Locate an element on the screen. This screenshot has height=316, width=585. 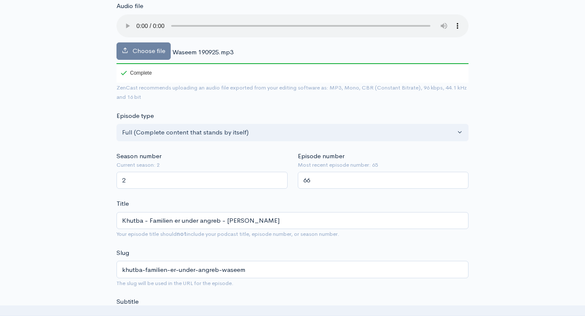
input: Enter season number for this episode is located at coordinates (202, 180).